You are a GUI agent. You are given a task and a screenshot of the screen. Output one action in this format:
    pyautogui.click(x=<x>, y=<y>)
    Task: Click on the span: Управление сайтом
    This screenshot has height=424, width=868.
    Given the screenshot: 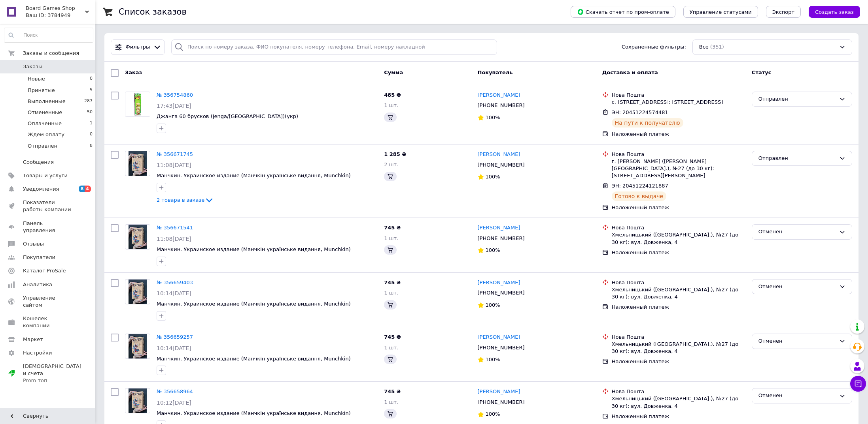 What is the action you would take?
    pyautogui.click(x=48, y=302)
    